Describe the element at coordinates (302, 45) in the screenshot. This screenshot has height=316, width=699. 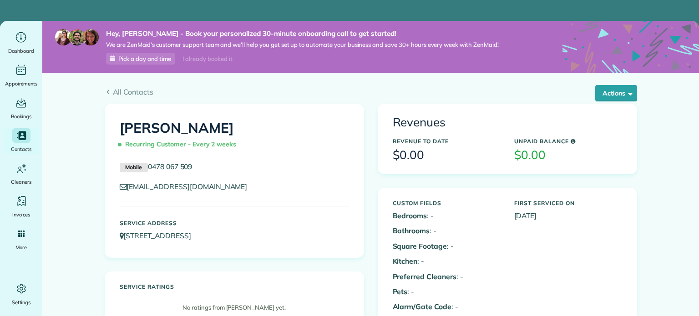
I see `span: We are ZenMaid’s customer support team and we’ll help you get set up to automate your business an...` at that location.